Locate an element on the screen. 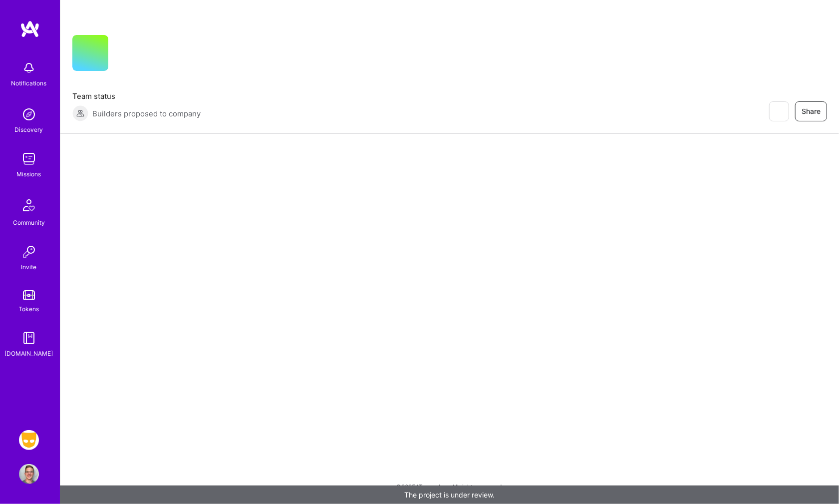 Image resolution: width=839 pixels, height=504 pixels. i: icon CompanyGray is located at coordinates (125, 55).